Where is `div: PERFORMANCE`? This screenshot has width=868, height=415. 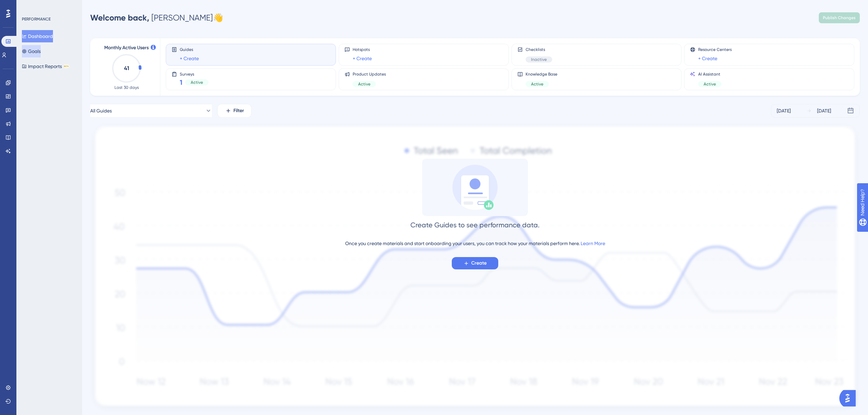
div: PERFORMANCE is located at coordinates (36, 19).